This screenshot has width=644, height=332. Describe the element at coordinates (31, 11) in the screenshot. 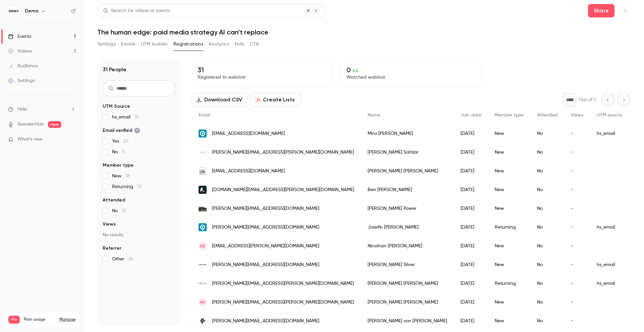

I see `h6: Dema` at that location.